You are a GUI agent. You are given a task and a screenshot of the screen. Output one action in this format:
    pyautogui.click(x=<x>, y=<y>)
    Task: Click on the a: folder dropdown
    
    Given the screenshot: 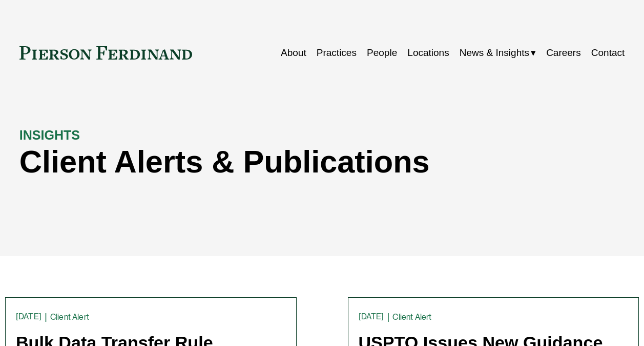 What is the action you would take?
    pyautogui.click(x=497, y=53)
    